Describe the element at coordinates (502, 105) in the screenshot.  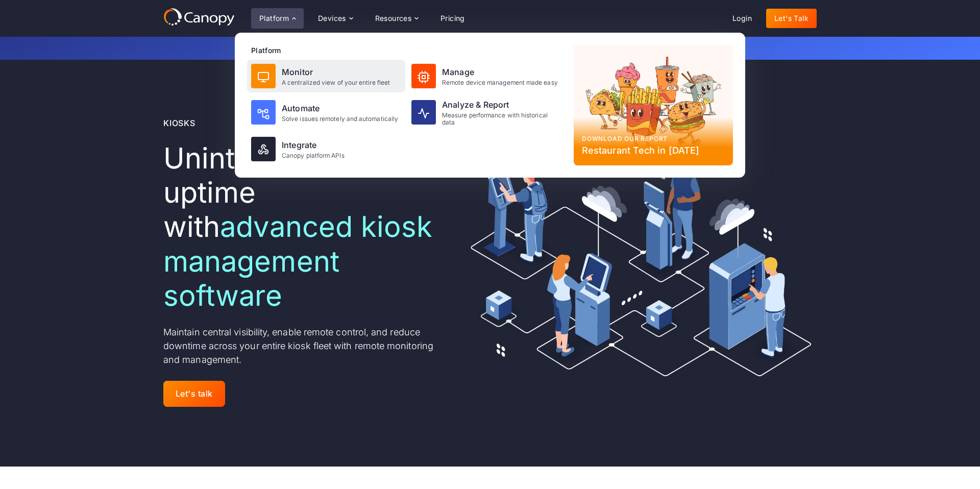
I see `div: Analyze & Report` at that location.